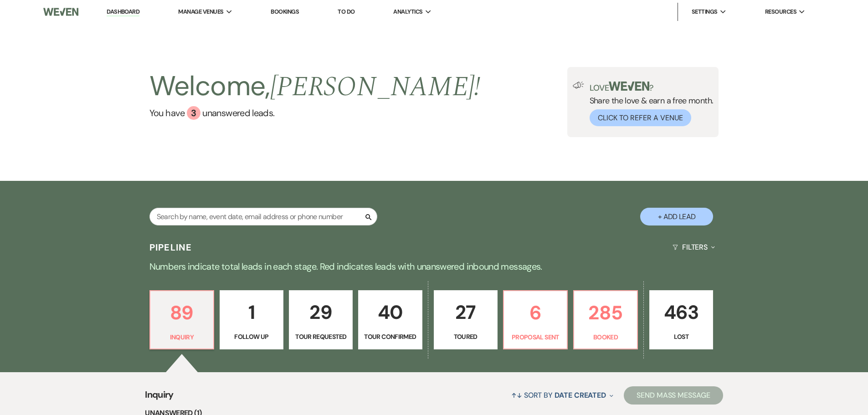  I want to click on a: 40Tour Confirmed, so click(390, 319).